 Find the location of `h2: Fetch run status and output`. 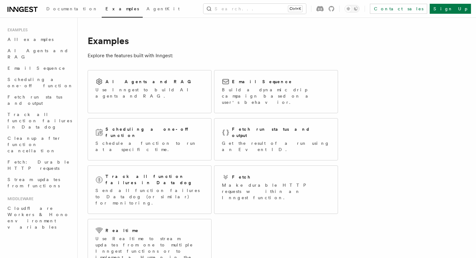

h2: Fetch run status and output is located at coordinates (281, 132).